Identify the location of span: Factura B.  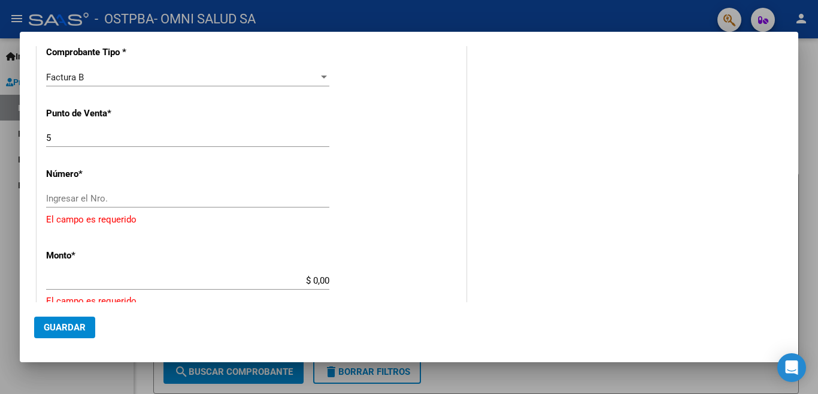
(65, 77).